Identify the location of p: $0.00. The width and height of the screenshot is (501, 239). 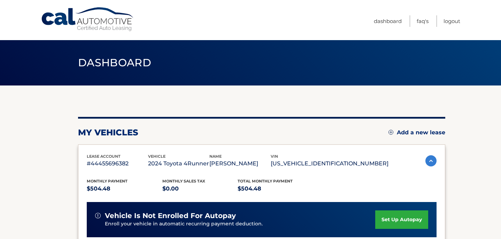
(200, 189).